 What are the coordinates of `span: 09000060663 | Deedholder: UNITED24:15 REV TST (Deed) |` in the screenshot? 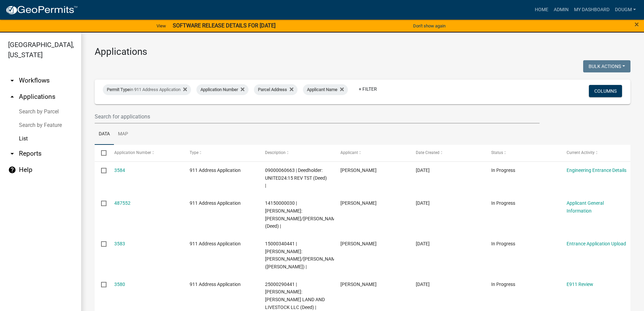 It's located at (296, 178).